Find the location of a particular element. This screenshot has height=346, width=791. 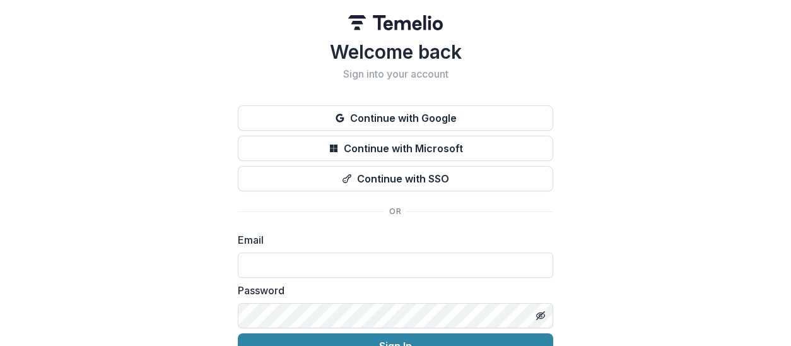

button: Continue with Google is located at coordinates (396, 118).